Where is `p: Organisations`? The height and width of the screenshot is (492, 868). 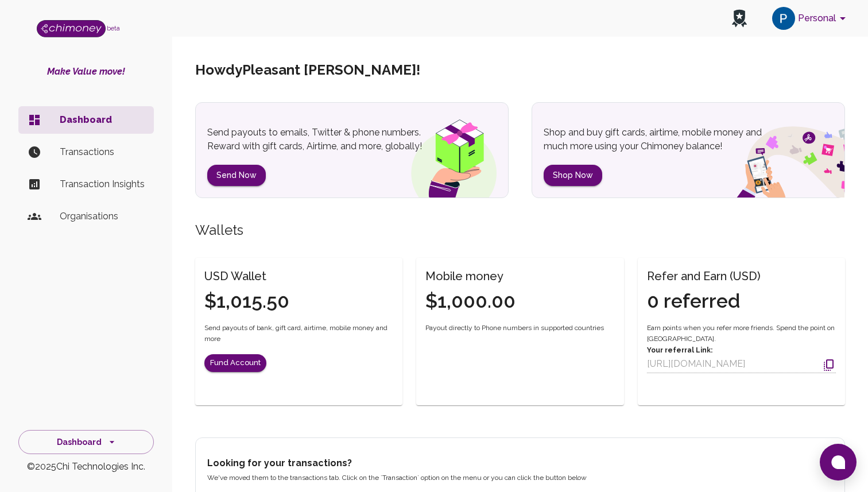 p: Organisations is located at coordinates (102, 216).